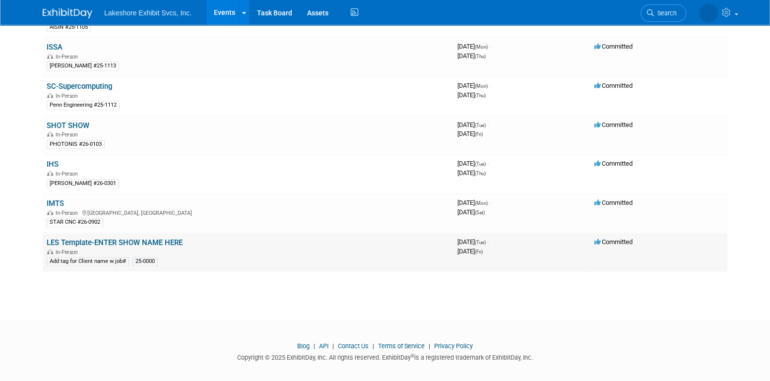 The image size is (770, 381). Describe the element at coordinates (67, 13) in the screenshot. I see `img: ExhibitDay` at that location.